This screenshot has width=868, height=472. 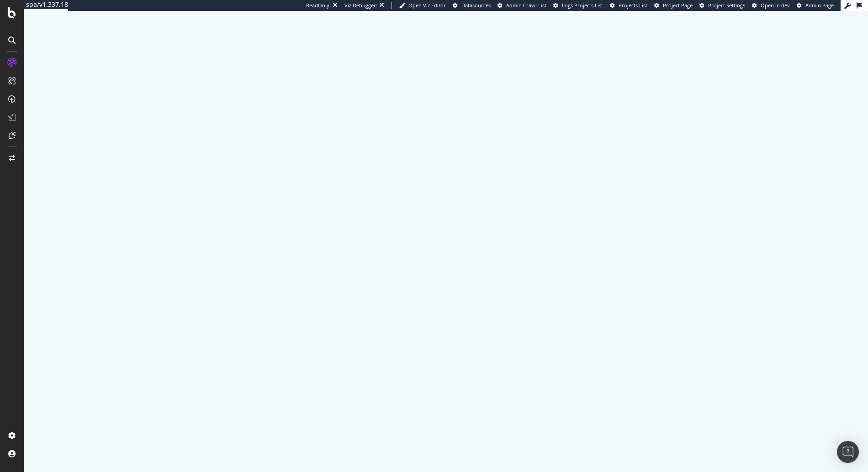 I want to click on a: Open Viz Editor, so click(x=423, y=5).